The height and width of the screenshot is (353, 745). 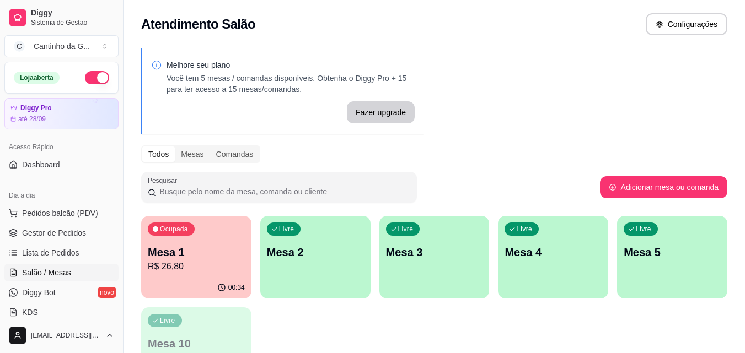 What do you see at coordinates (62, 46) in the screenshot?
I see `div: Cantinho da G ...` at bounding box center [62, 46].